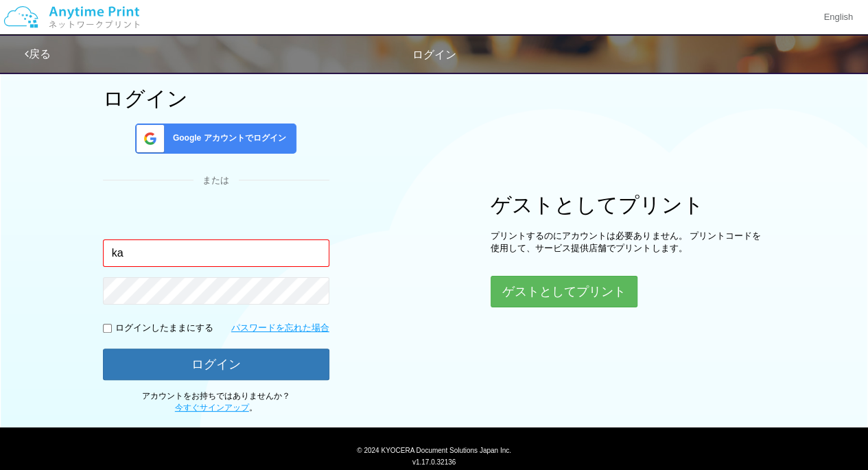  Describe the element at coordinates (216, 253) in the screenshot. I see `input: メールアドレス` at that location.